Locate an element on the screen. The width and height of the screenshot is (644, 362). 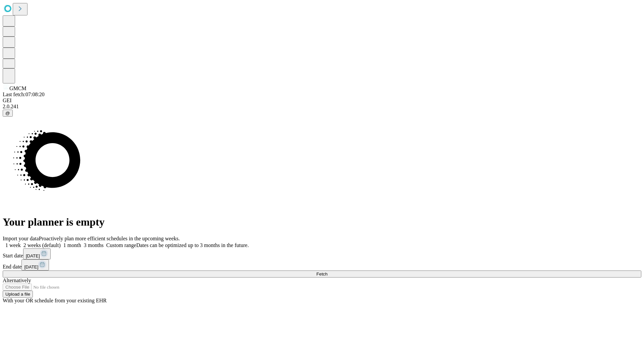
span: 1 month is located at coordinates (72, 245).